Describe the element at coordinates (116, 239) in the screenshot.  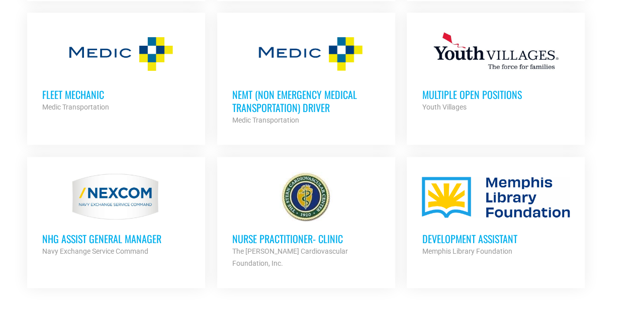
I see `h3: NHG ASSIST GENERAL MANAGER` at that location.